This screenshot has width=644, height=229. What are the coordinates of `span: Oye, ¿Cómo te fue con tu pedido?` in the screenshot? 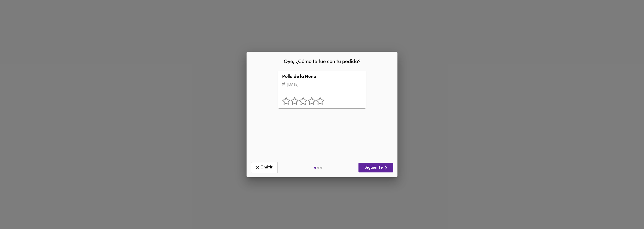 It's located at (322, 62).